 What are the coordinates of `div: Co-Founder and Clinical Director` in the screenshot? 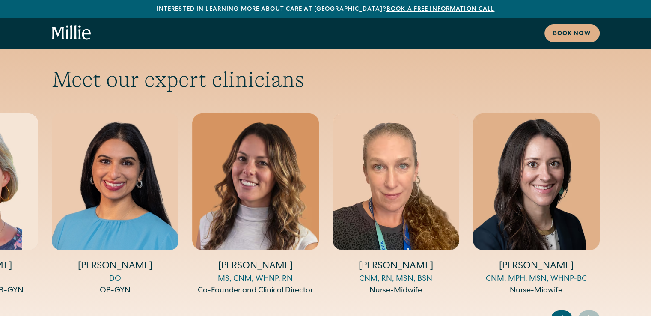 It's located at (255, 291).